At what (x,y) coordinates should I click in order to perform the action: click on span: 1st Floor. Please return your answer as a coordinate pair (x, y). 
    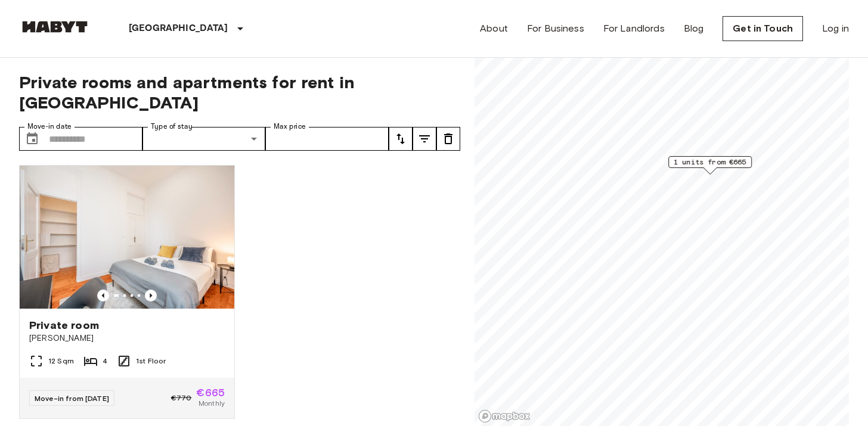
    Looking at the image, I should click on (151, 361).